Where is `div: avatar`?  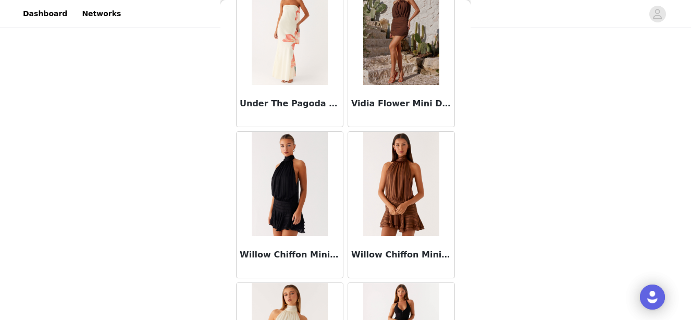
div: avatar is located at coordinates (658, 14).